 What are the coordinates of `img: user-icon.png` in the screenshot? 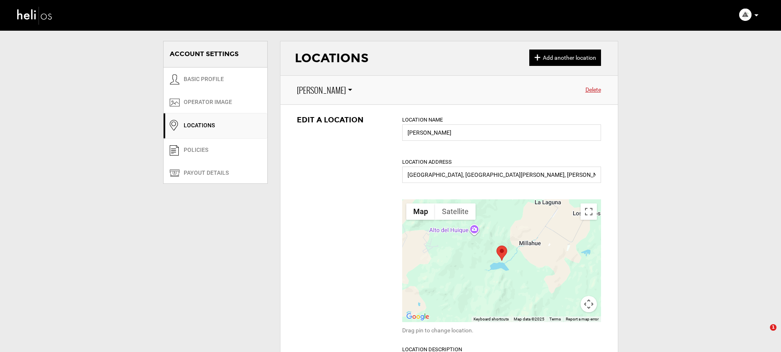 It's located at (175, 79).